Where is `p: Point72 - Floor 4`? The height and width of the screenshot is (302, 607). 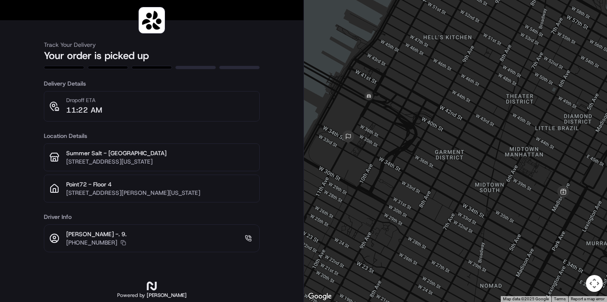 p: Point72 - Floor 4 is located at coordinates (160, 184).